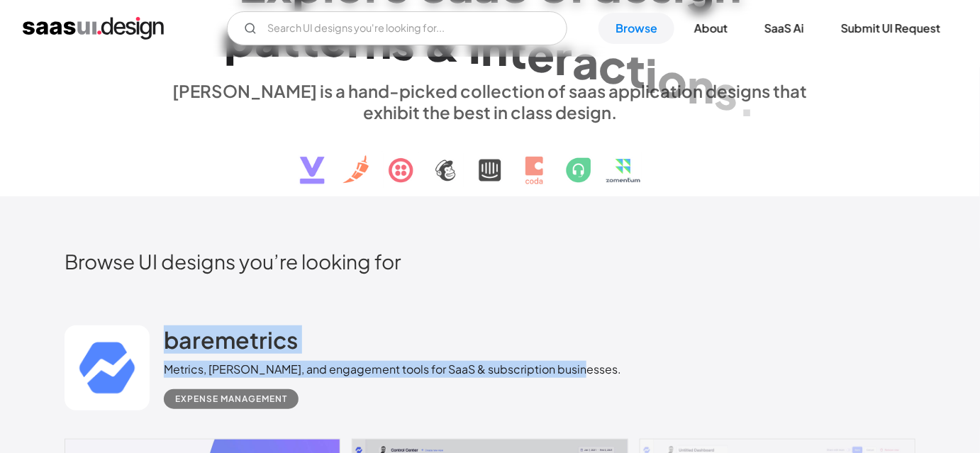 Image resolution: width=980 pixels, height=453 pixels. I want to click on img: text, icon, saas logo, so click(490, 160).